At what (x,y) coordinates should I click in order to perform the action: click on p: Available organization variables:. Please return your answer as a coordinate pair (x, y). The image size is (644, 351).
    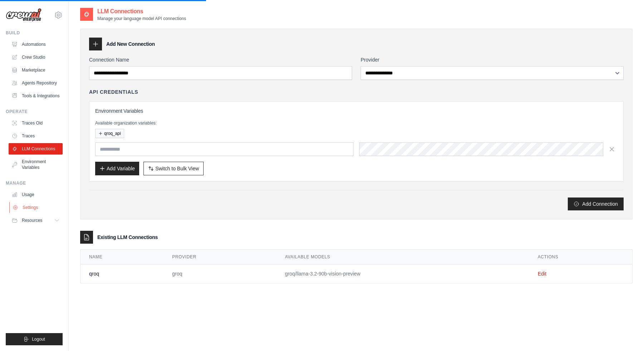
    Looking at the image, I should click on (356, 123).